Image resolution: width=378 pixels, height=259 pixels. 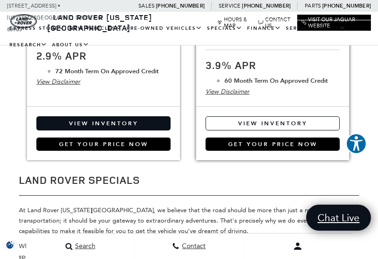 I want to click on a: Service & Parts, so click(x=316, y=28).